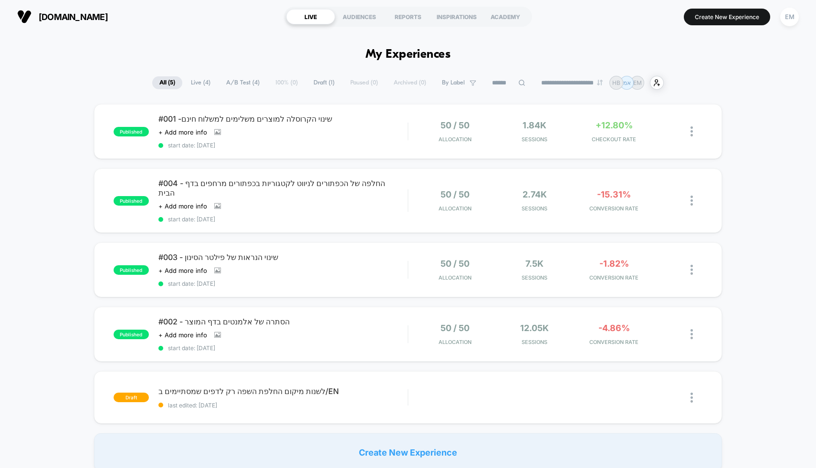  Describe the element at coordinates (24, 17) in the screenshot. I see `img: Visually logo` at that location.